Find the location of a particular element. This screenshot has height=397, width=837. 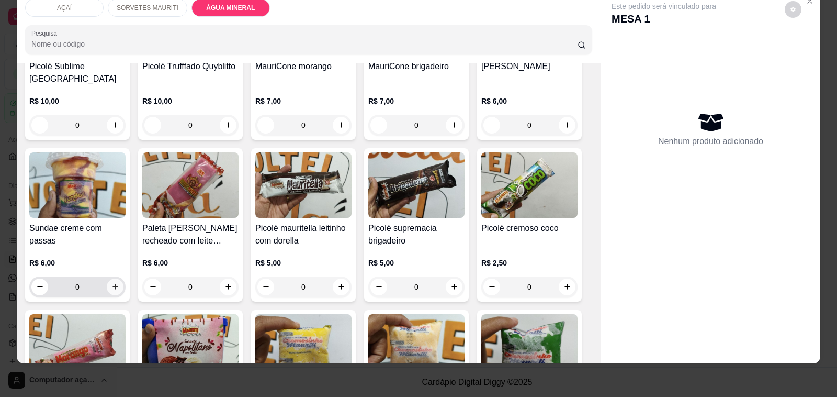

h4: Picolé cremoso coco is located at coordinates (530, 228).